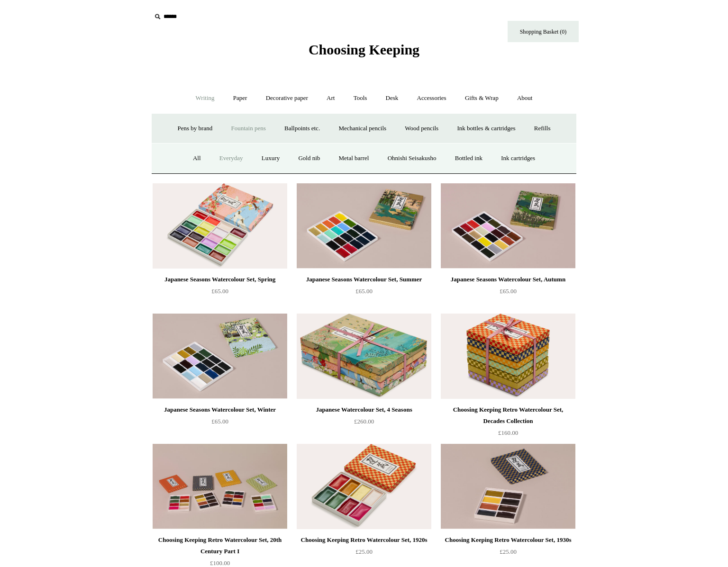 Image resolution: width=728 pixels, height=567 pixels. I want to click on img: Japanese Seasons Watercolour Set, Winter, so click(220, 356).